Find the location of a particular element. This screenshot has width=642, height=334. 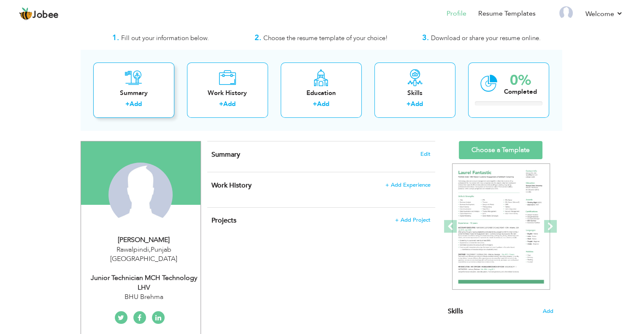

span: + Add Experience is located at coordinates (408, 185).